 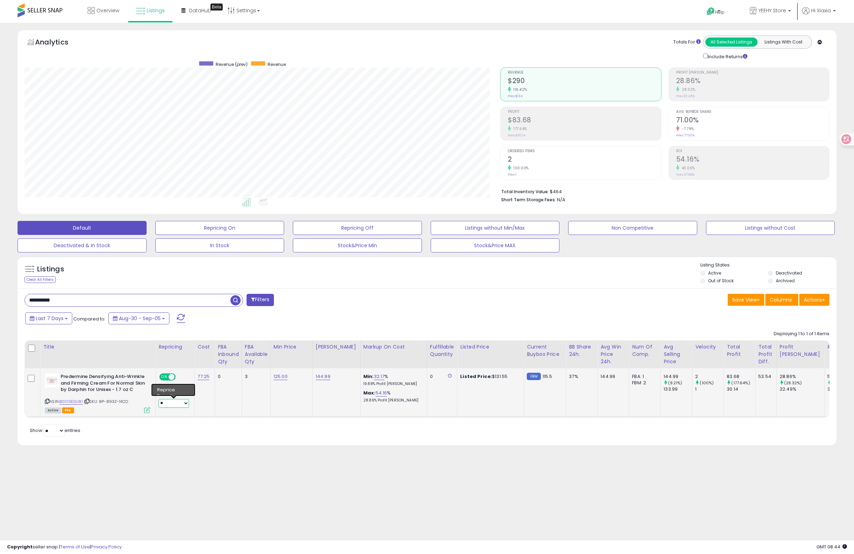 I want to click on div: FBA inbound Qty, so click(x=228, y=354).